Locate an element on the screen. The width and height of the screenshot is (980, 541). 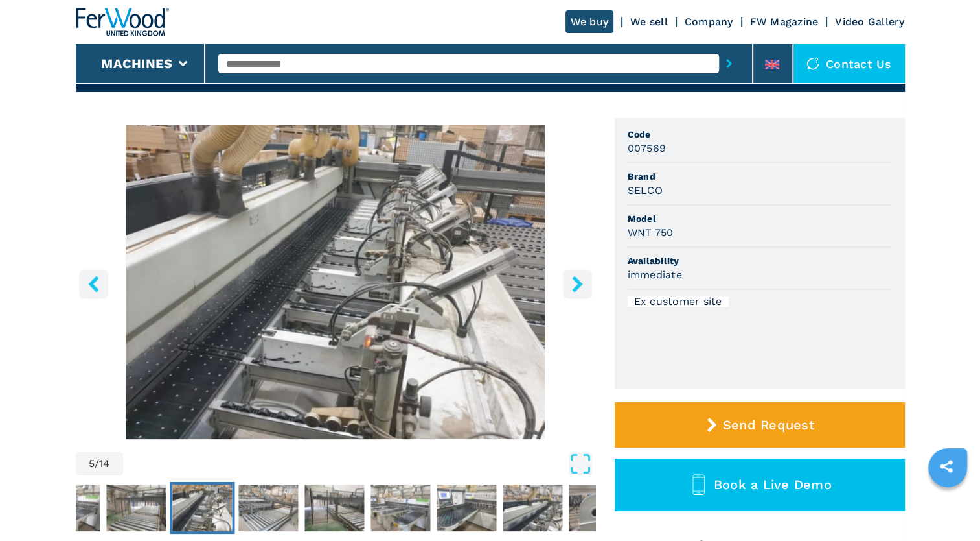
img: Contact us is located at coordinates (813, 64).